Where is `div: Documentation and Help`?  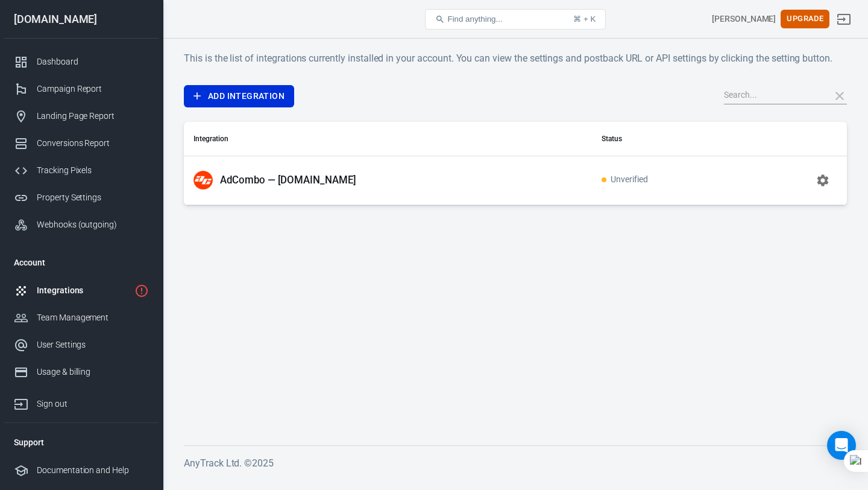
div: Documentation and Help is located at coordinates (93, 470).